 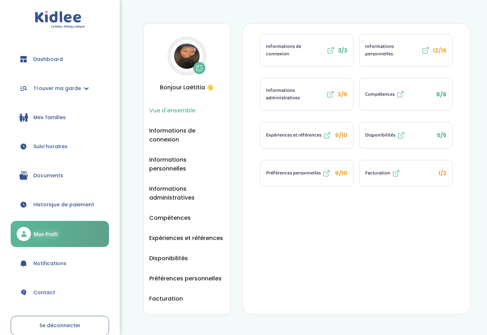 I want to click on span: Mon Profil, so click(x=46, y=234).